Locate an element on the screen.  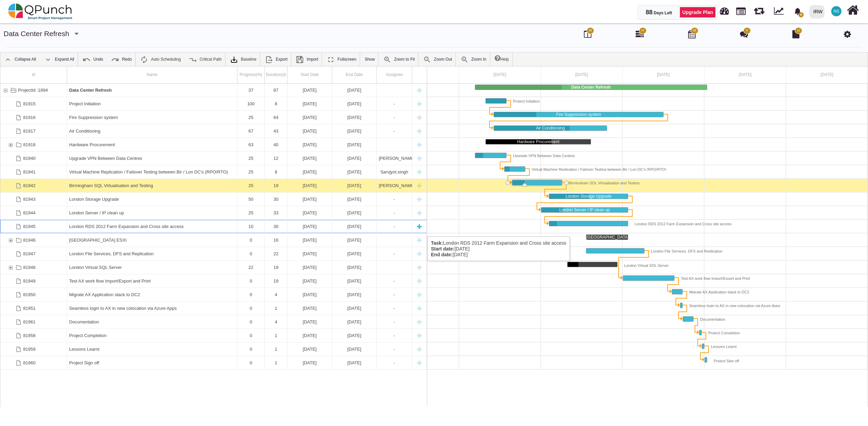
svg: bell fill is located at coordinates (798, 12).